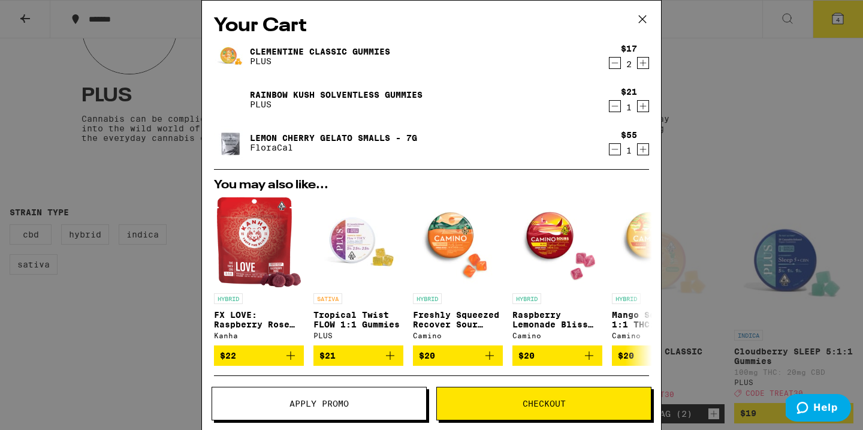 Image resolution: width=863 pixels, height=430 pixels. Describe the element at coordinates (231, 143) in the screenshot. I see `img: Lemon Cherry Gelato Smalls - 7g` at that location.